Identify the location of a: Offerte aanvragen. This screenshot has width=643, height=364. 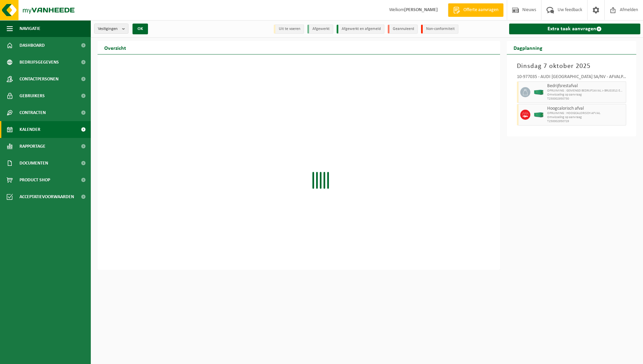
(475, 10).